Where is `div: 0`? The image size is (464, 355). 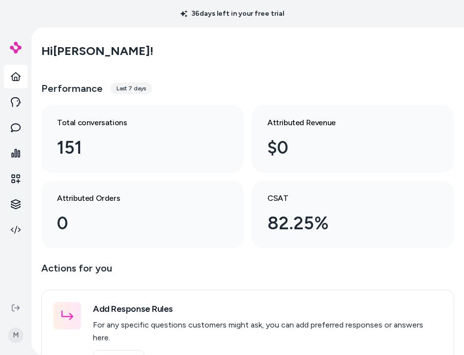
div: 0 is located at coordinates (135, 223).